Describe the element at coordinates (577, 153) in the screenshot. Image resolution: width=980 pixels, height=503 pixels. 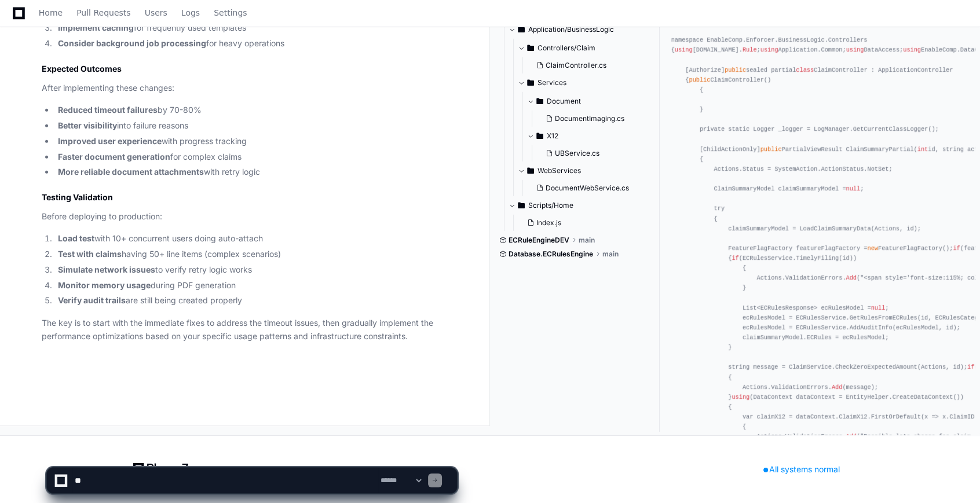
I see `span: UBService.cs` at that location.